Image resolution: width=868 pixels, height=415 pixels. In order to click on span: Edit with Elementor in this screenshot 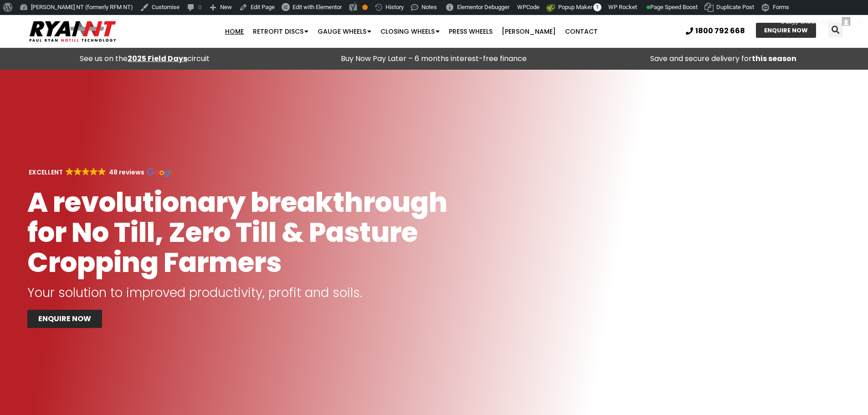, I will do `click(317, 7)`.